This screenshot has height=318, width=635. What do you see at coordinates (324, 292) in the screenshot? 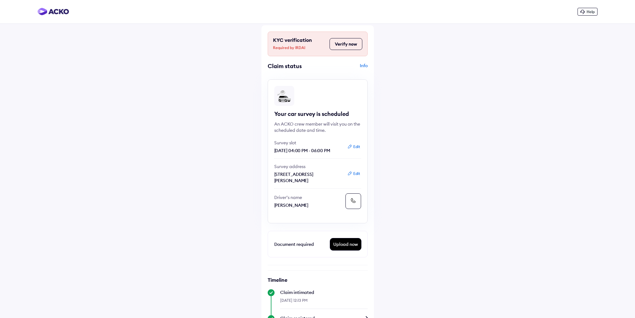
I see `div: Claim intimated` at bounding box center [324, 292].